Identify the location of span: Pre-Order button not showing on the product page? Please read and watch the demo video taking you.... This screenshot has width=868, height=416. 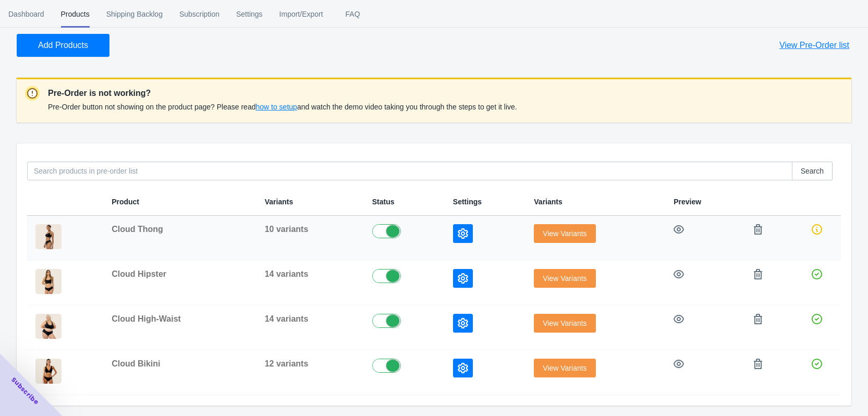
(282, 107).